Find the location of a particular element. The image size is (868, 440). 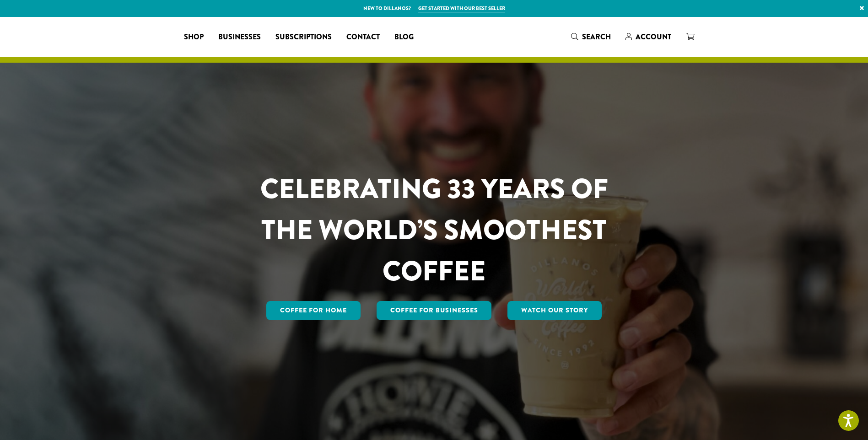

h1: CELEBRATING 33 YEARS OF THE WORLD’S SMOOTHEST COFFEE is located at coordinates (434, 230).